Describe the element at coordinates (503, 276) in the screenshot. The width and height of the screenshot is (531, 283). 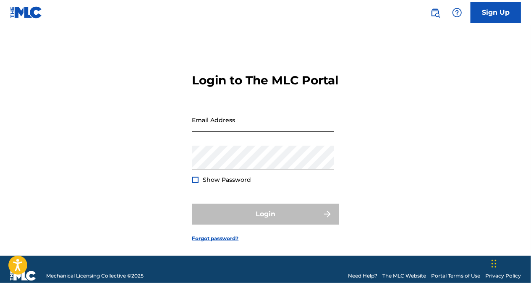
I see `a: Privacy Policy` at that location.